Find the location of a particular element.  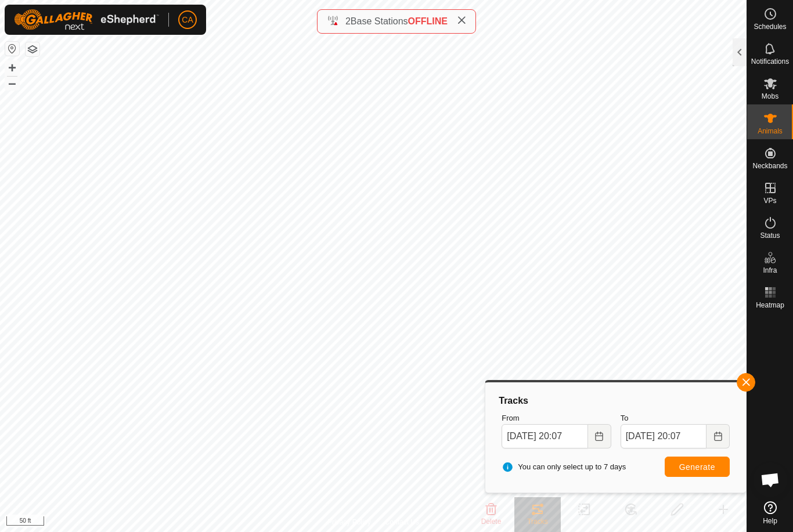

span: Help is located at coordinates (770, 521).